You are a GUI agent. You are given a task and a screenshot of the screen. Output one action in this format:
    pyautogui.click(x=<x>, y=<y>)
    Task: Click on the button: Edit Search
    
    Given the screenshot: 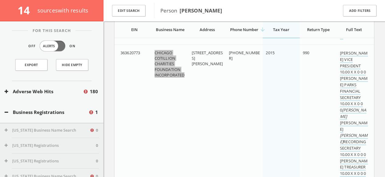 What is the action you would take?
    pyautogui.click(x=129, y=11)
    